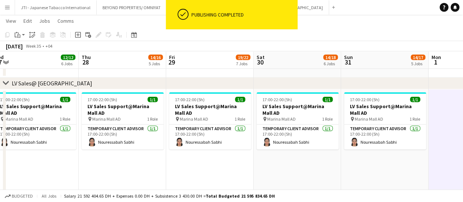 The height and width of the screenshot is (202, 463). Describe the element at coordinates (261, 57) in the screenshot. I see `span: Sat` at that location.